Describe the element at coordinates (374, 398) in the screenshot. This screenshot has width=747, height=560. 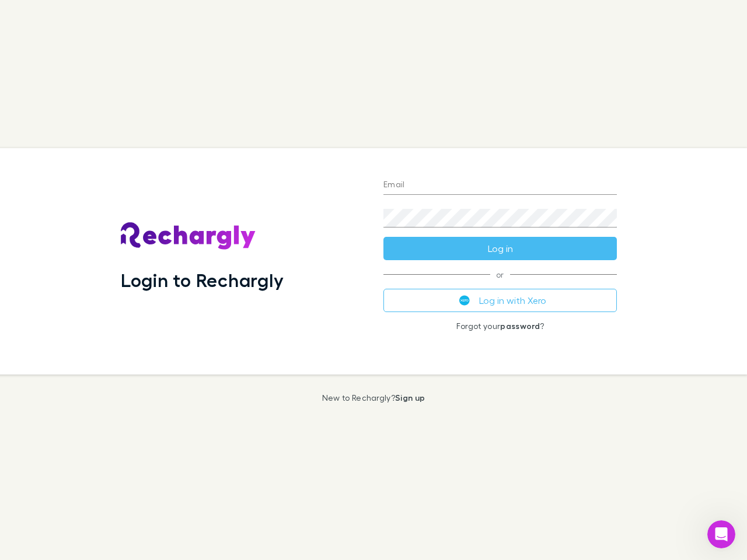
I see `p: New to Rechargly?` at that location.